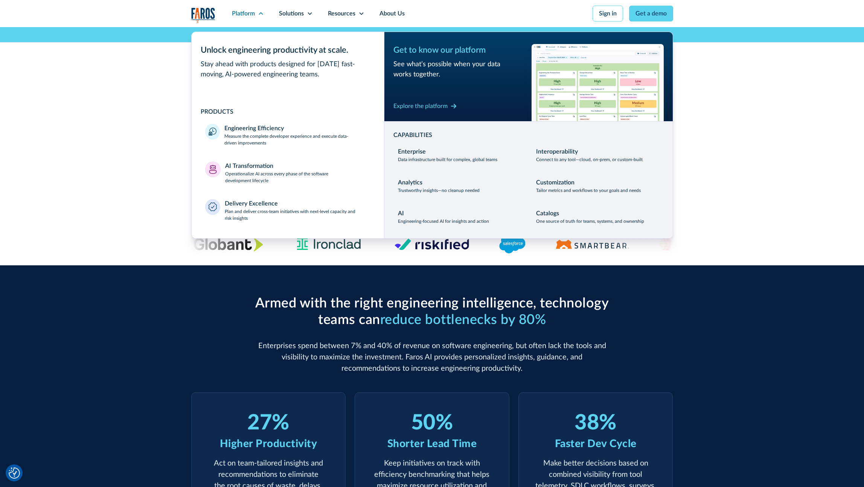 This screenshot has width=864, height=487. I want to click on div: Platform, so click(243, 14).